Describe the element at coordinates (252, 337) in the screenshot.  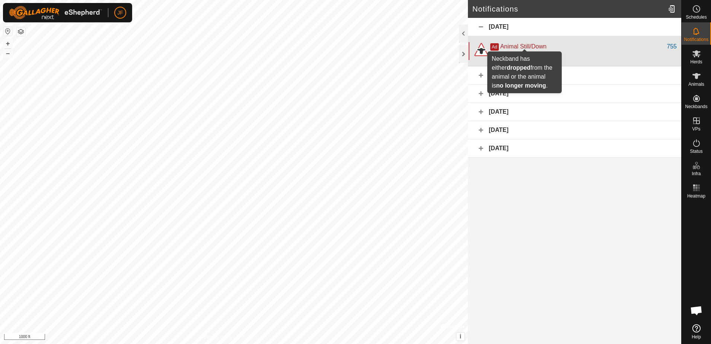
I see `a: Contact Us` at that location.